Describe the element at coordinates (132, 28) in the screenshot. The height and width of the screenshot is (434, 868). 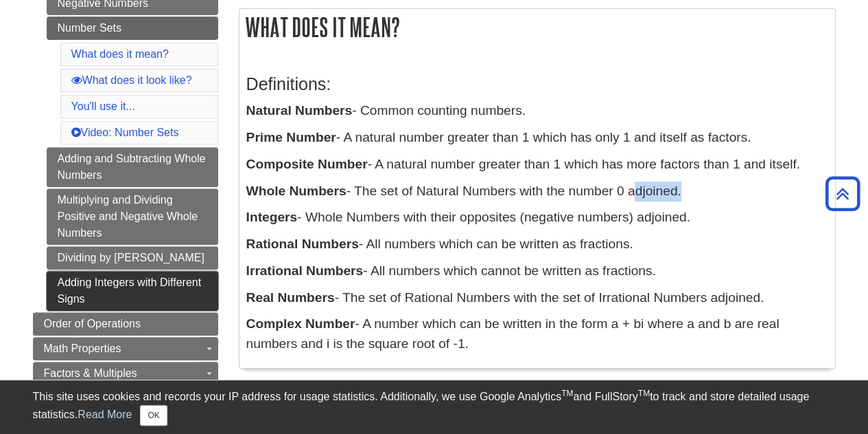
I see `a: Number Sets` at that location.